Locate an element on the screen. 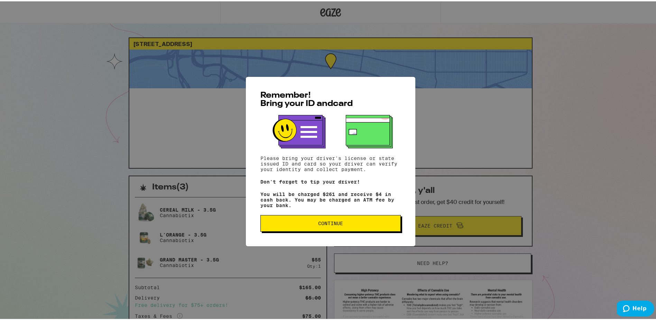  span: Continue is located at coordinates (331, 222).